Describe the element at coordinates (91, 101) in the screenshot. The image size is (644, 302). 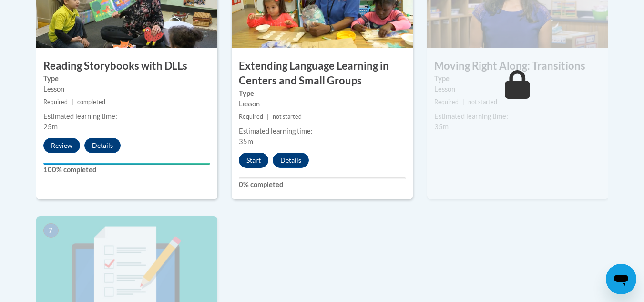
I see `span: completed` at that location.